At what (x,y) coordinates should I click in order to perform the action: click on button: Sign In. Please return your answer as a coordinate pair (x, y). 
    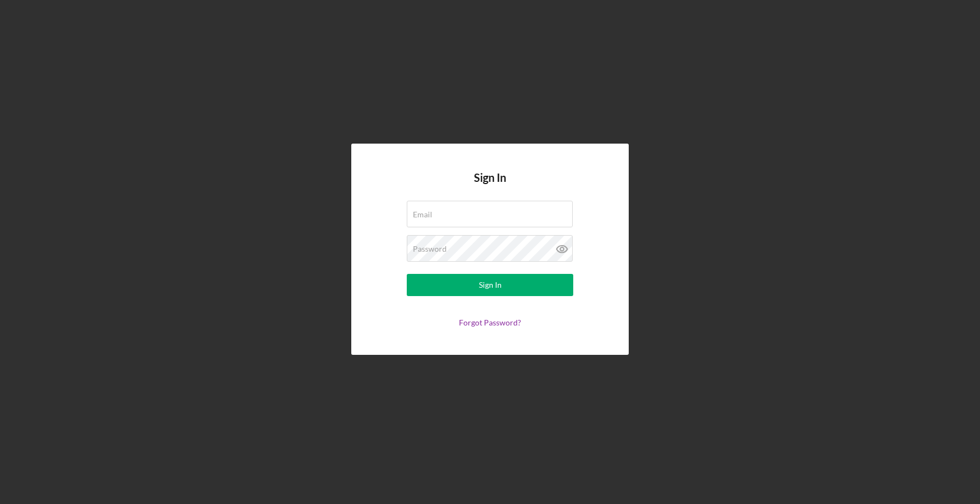
    Looking at the image, I should click on (490, 285).